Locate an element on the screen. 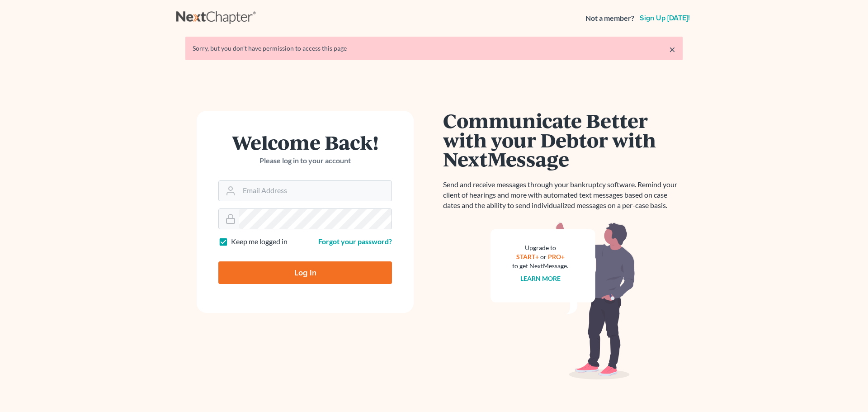 The width and height of the screenshot is (868, 412). div: Upgrade to is located at coordinates (540, 248).